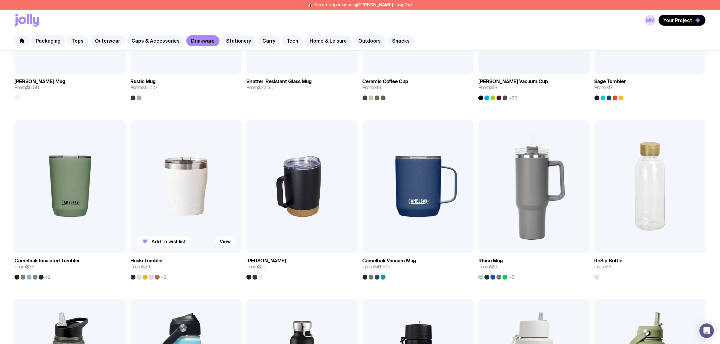 The width and height of the screenshot is (720, 344). What do you see at coordinates (186, 266) in the screenshot?
I see `a: Huski TumblerFrom$29+2` at bounding box center [186, 266].